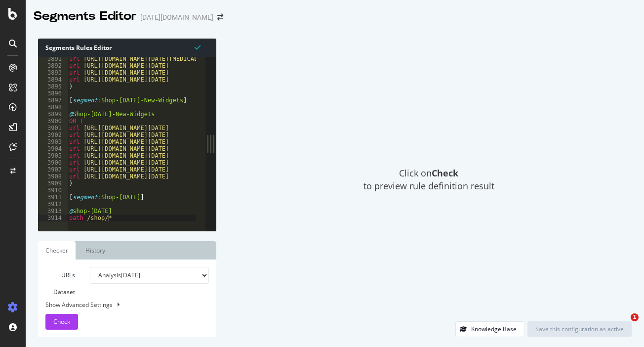 This screenshot has width=644, height=347. What do you see at coordinates (221, 17) in the screenshot?
I see `div: arrow-right-arrow-left` at bounding box center [221, 17].